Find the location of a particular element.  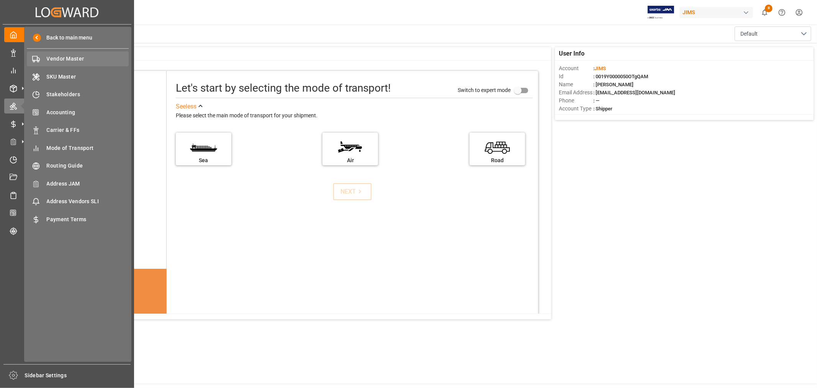

span: Carrier & FFs is located at coordinates (88, 130).